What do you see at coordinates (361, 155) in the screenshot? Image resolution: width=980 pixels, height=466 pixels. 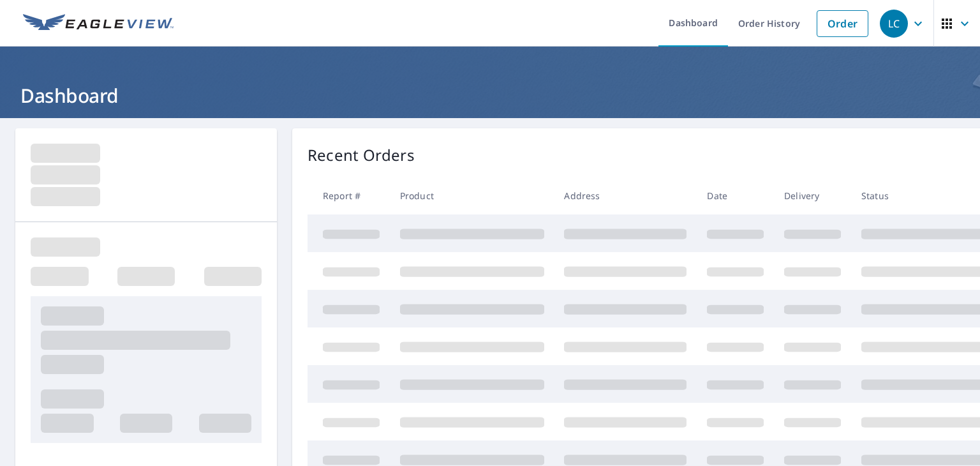 I see `p: Recent Orders` at bounding box center [361, 155].